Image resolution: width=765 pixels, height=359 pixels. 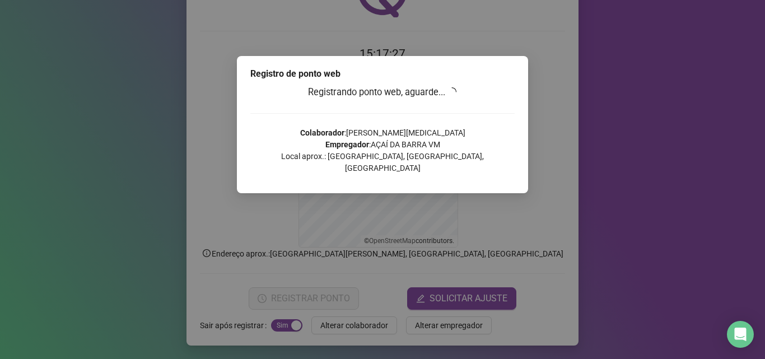 I want to click on h3: Registrando ponto web, aguarde..., so click(x=382, y=92).